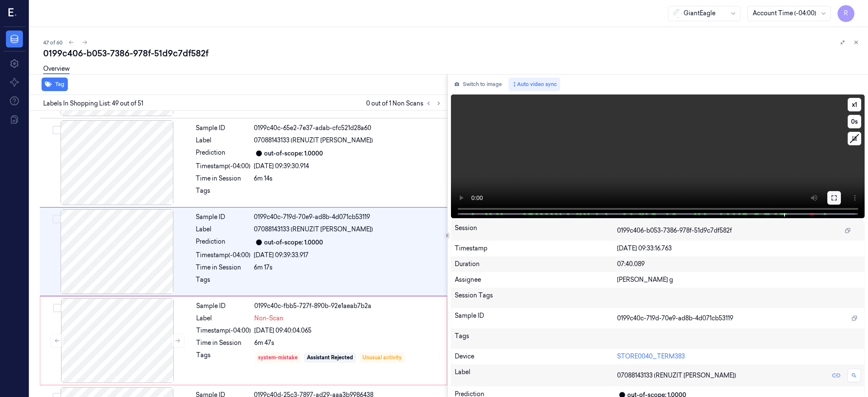  I want to click on div: 6m 47s, so click(348, 343).